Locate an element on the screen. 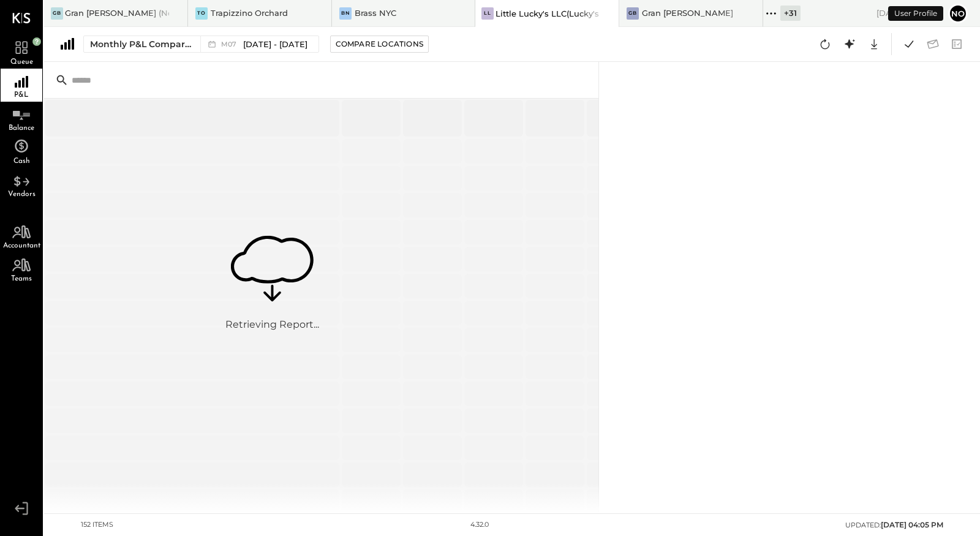  a: Vendors is located at coordinates (21, 184).